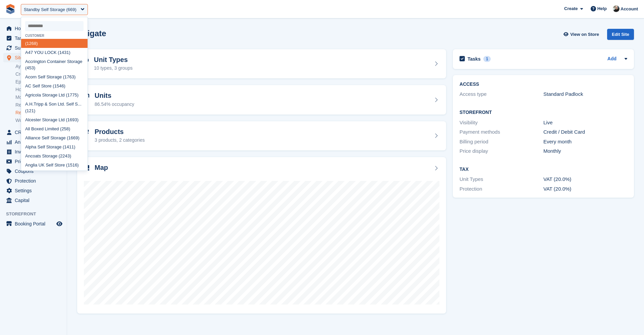 The image size is (644, 335). Describe the element at coordinates (582, 34) in the screenshot. I see `a: View on Store` at that location.